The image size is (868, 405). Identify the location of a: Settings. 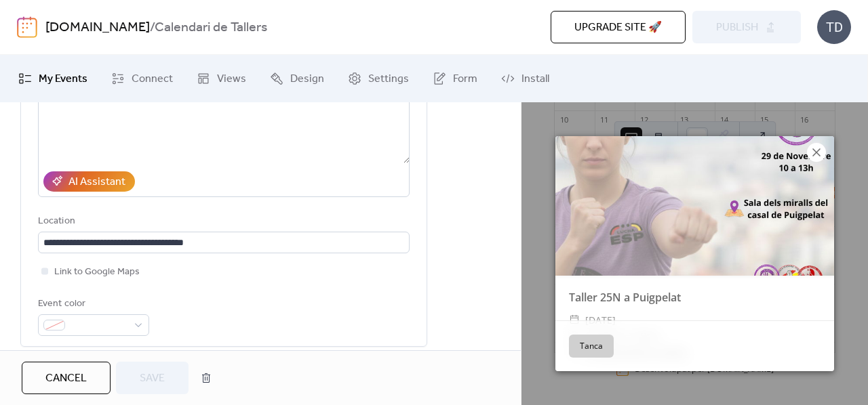
(378, 79).